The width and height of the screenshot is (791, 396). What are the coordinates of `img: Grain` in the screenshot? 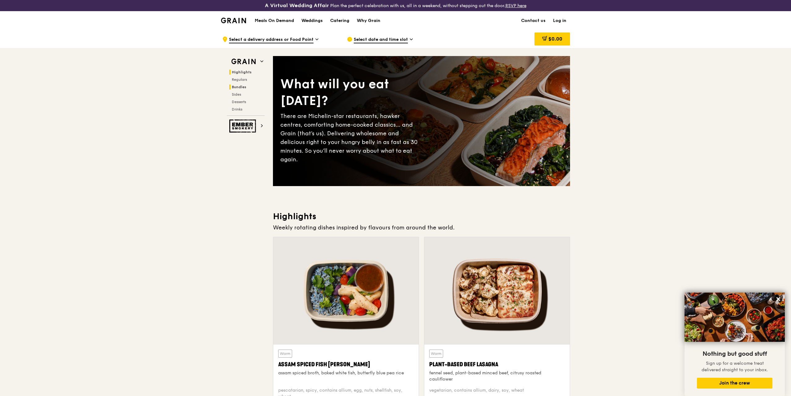 It's located at (233, 20).